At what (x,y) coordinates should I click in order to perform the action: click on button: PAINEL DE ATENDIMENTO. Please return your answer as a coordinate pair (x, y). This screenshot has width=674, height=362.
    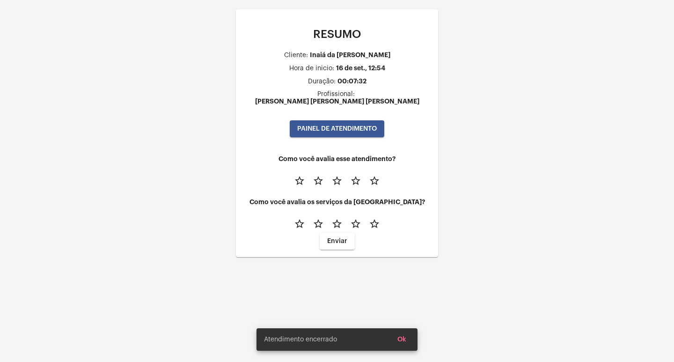
    Looking at the image, I should click on (337, 129).